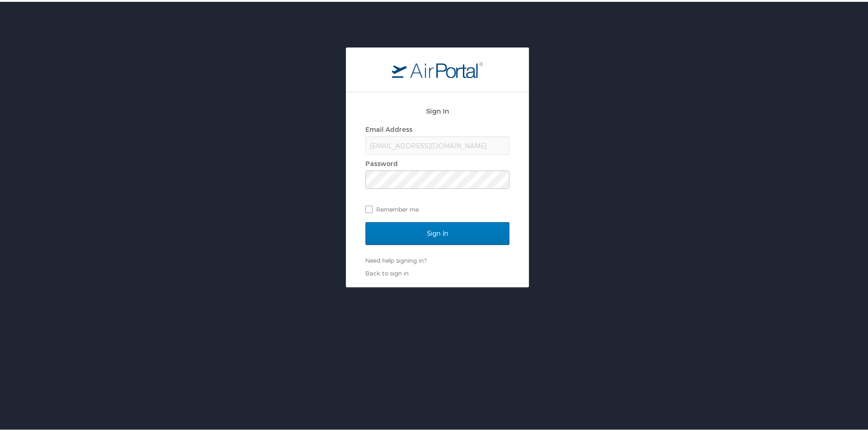 Image resolution: width=868 pixels, height=431 pixels. What do you see at coordinates (437, 68) in the screenshot?
I see `img: logo` at bounding box center [437, 68].